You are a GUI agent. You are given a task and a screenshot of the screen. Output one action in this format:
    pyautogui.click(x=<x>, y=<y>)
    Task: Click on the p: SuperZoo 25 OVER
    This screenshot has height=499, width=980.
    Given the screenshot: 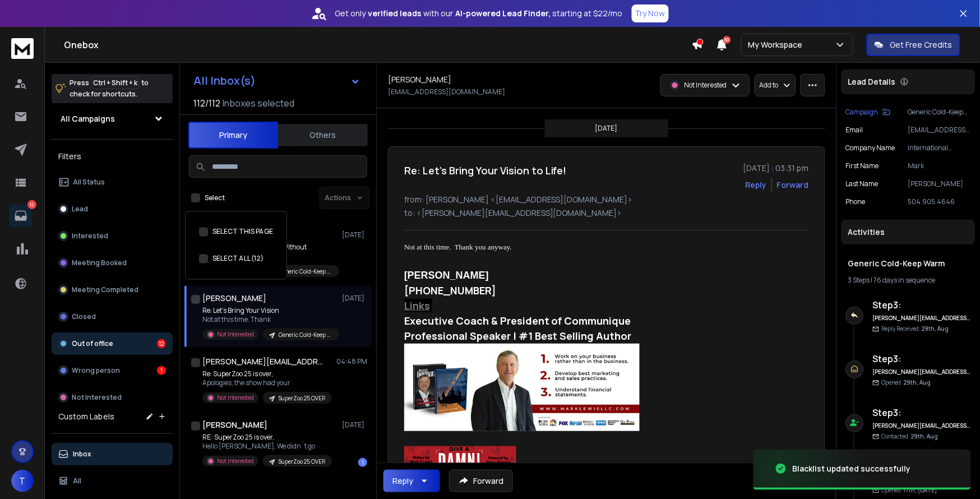 What is the action you would take?
    pyautogui.click(x=302, y=462)
    